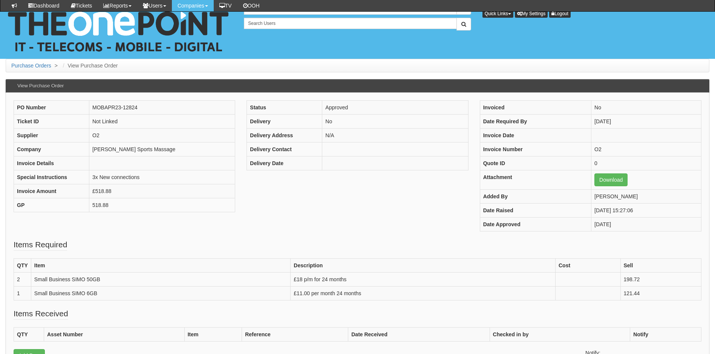 The width and height of the screenshot is (715, 354). I want to click on a: Logout, so click(560, 14).